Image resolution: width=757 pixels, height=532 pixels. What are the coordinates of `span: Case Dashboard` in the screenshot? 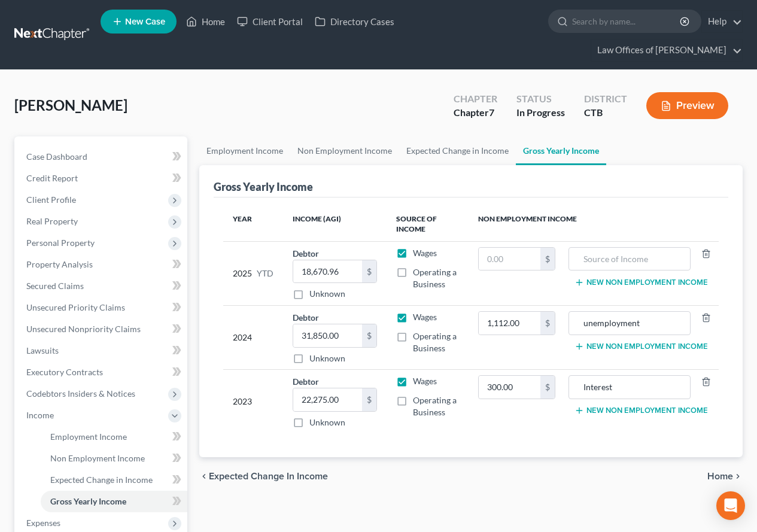 It's located at (57, 157).